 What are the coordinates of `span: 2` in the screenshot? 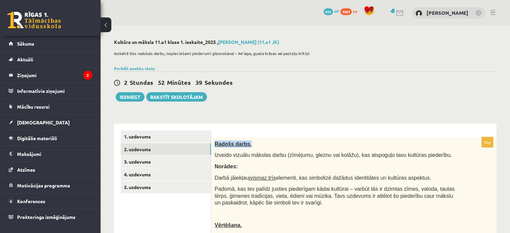 It's located at (126, 82).